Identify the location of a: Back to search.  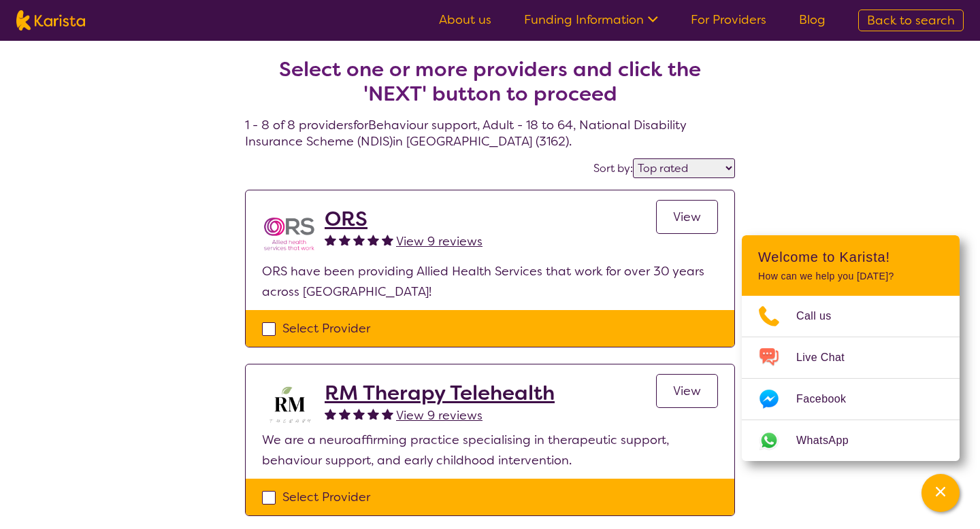
(911, 20).